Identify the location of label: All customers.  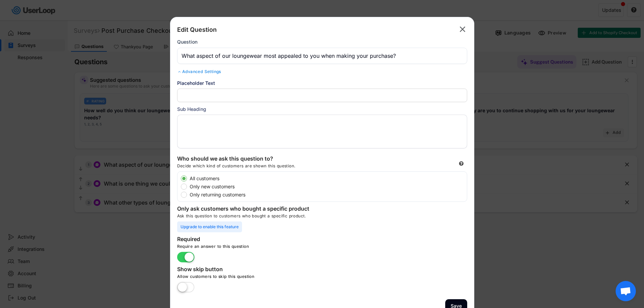
(327, 179).